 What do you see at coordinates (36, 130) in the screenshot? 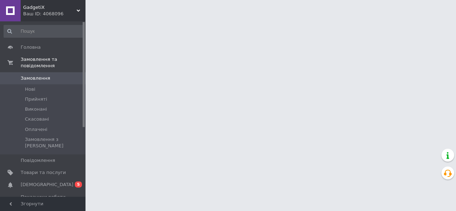
I see `span: Оплачені` at bounding box center [36, 130].